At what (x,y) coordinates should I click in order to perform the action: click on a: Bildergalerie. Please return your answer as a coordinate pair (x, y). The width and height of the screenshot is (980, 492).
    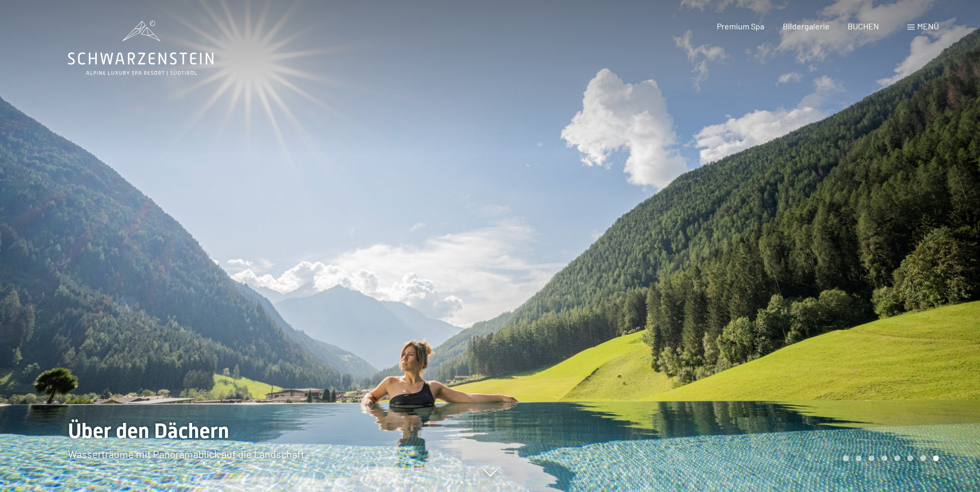
    Looking at the image, I should click on (806, 26).